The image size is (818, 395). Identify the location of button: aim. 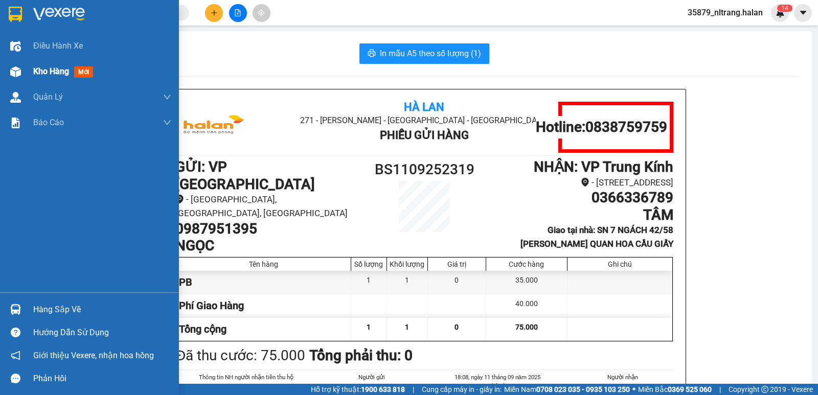
(261, 13).